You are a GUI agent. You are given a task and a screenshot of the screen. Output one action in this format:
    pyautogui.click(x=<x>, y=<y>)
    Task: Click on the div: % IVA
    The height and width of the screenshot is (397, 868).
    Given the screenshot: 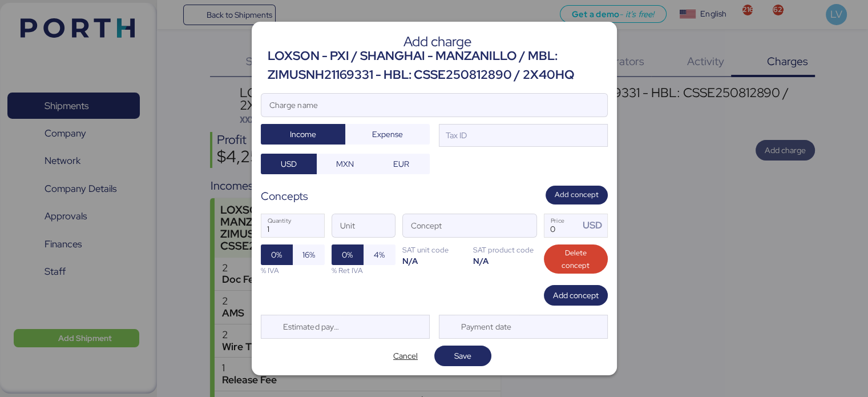 What is the action you would take?
    pyautogui.click(x=293, y=270)
    